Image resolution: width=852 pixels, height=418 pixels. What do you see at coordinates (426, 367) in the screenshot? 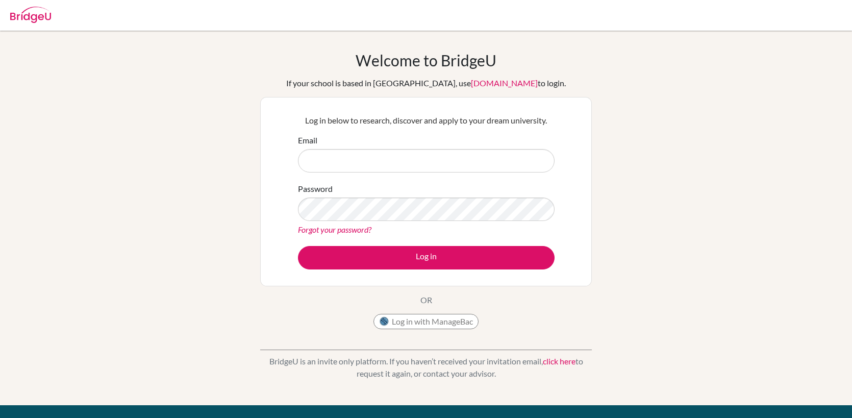
I see `p: BridgeU is an invite only platform. If you haven’t received your invitation email, to request it ...` at bounding box center [426, 367].